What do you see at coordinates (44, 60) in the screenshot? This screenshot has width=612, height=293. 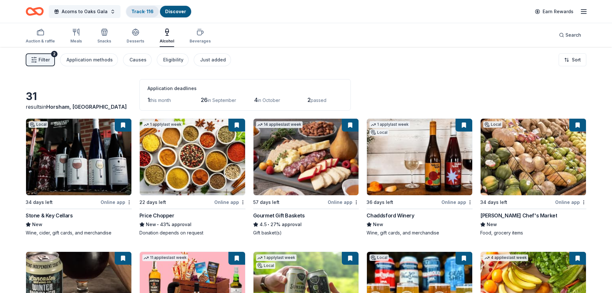 I see `span: Filter` at bounding box center [44, 60].